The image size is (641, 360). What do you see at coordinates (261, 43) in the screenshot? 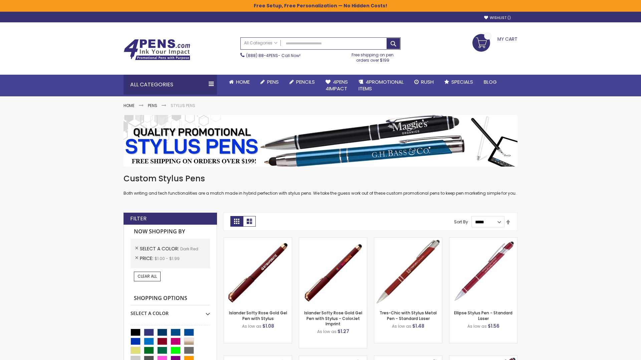
I see `a: All Categories` at bounding box center [261, 43].